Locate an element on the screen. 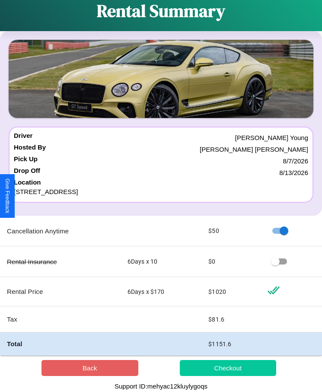  p: Support ID: mehyac12kluylygoqs is located at coordinates (161, 386).